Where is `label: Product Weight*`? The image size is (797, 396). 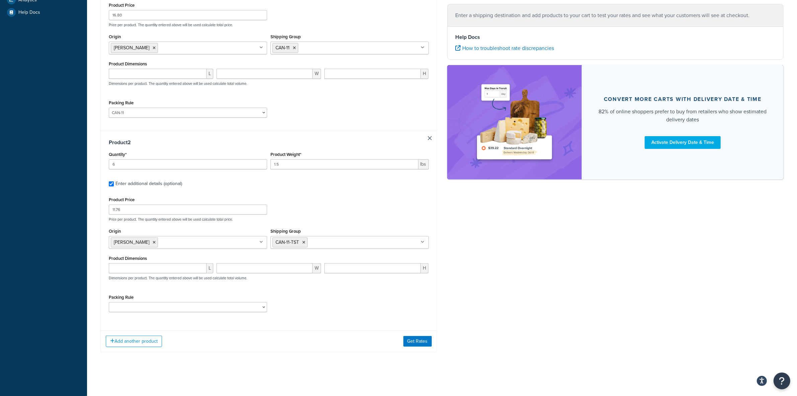
label: Product Weight* is located at coordinates (286, 154).